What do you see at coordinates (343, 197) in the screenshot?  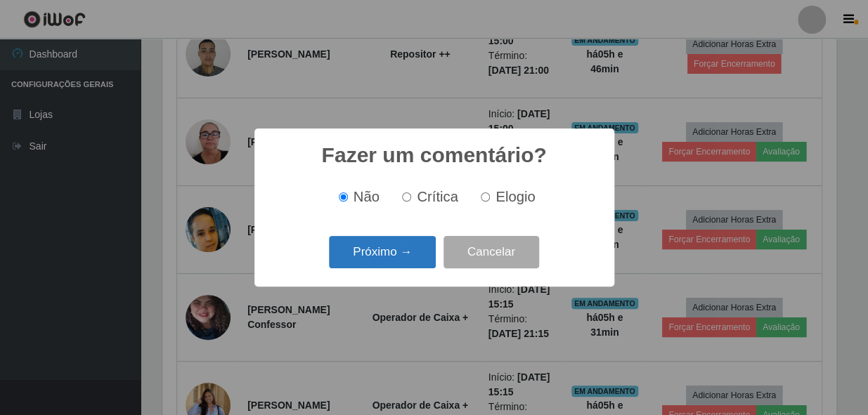 I see `input: Não` at bounding box center [343, 197].